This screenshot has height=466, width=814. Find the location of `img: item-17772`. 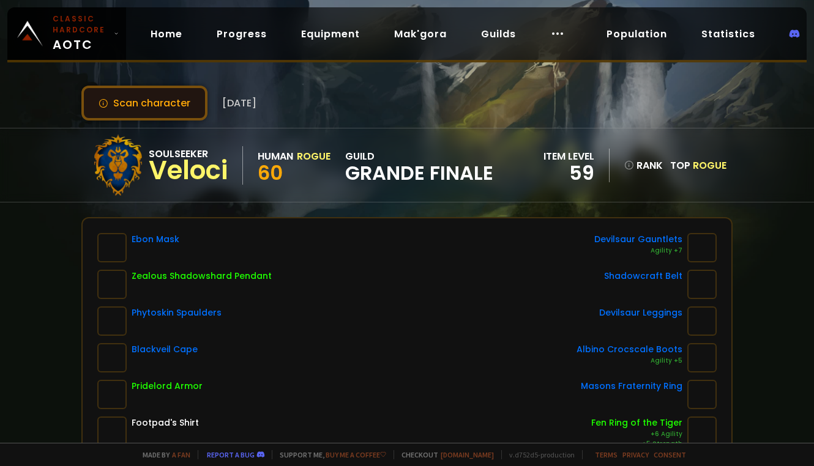

img: item-17772 is located at coordinates (112, 284).